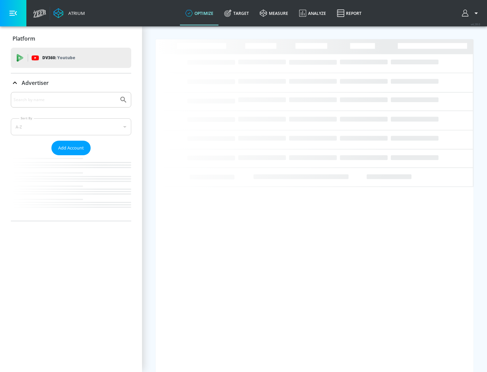 The width and height of the screenshot is (487, 372). I want to click on div: A-Z, so click(71, 127).